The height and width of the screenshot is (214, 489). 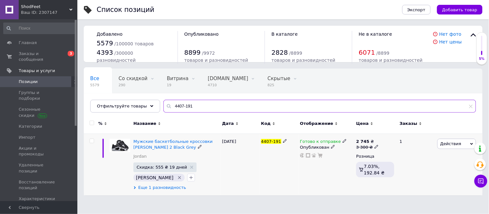 What do you see at coordinates (140, 157) in the screenshot?
I see `a: Jordan` at bounding box center [140, 157].